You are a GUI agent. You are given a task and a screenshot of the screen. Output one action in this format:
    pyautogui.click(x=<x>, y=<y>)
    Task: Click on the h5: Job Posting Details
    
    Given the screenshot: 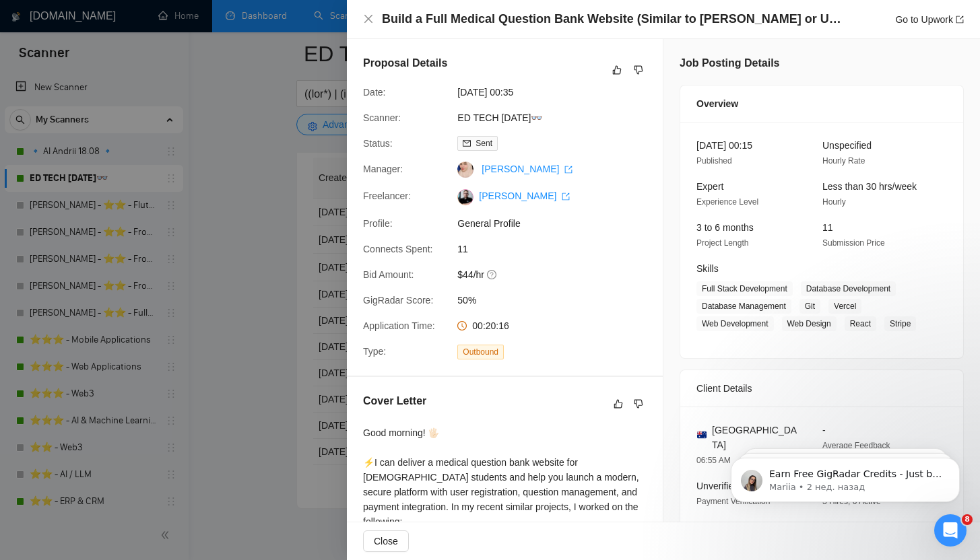 What is the action you would take?
    pyautogui.click(x=730, y=63)
    